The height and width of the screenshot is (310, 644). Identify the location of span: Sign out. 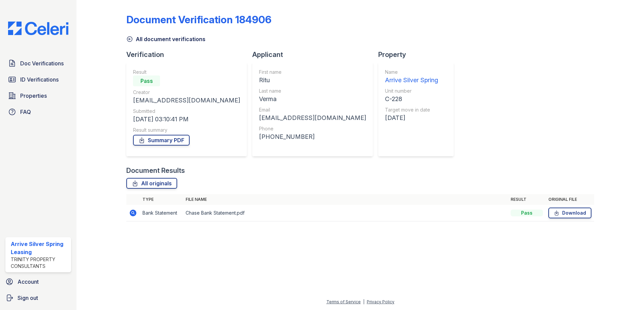
(28, 298).